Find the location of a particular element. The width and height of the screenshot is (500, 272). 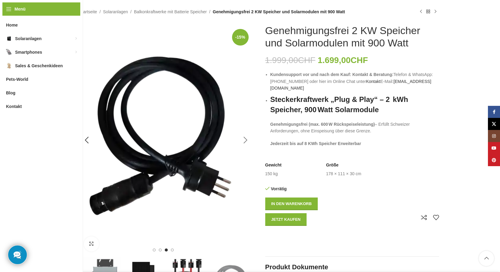

td: 150 kg is located at coordinates (272, 174).